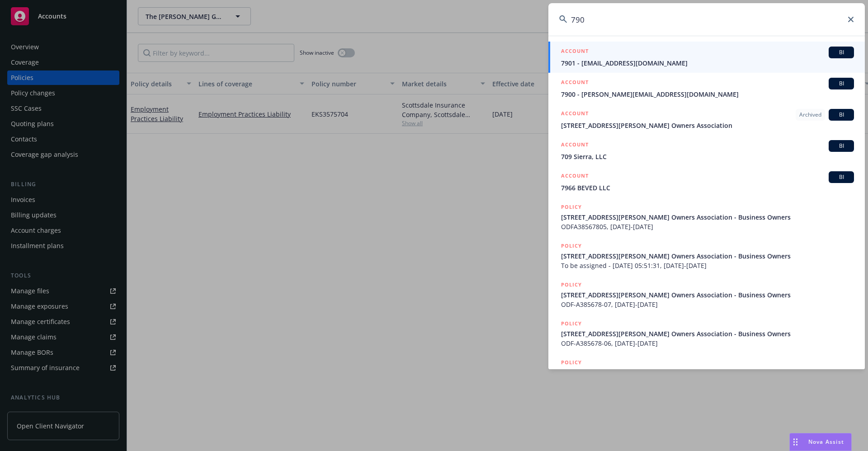 Image resolution: width=868 pixels, height=451 pixels. What do you see at coordinates (707, 182) in the screenshot?
I see `a: ACCOUNTBI7966 BEVED LLC` at bounding box center [707, 182].